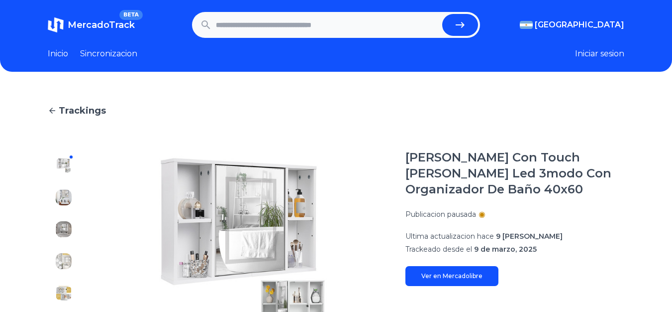  What do you see at coordinates (336, 110) in the screenshot?
I see `a: Trackings` at bounding box center [336, 110].